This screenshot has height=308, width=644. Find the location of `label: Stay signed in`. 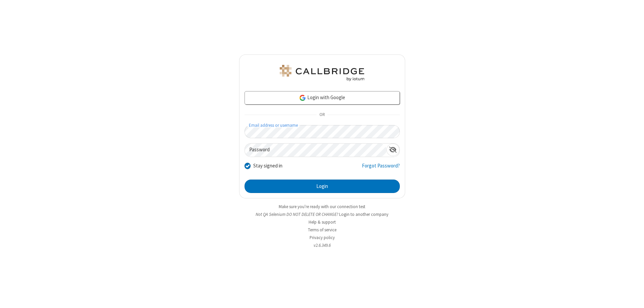

label: Stay signed in is located at coordinates (268, 166).